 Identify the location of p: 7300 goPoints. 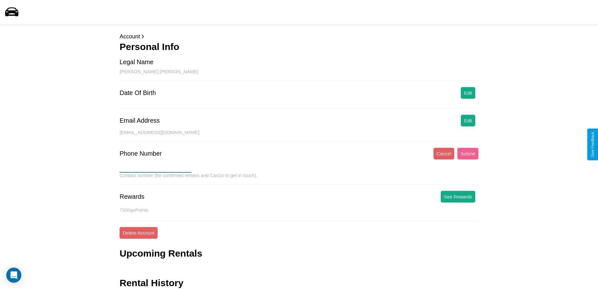
(299, 209).